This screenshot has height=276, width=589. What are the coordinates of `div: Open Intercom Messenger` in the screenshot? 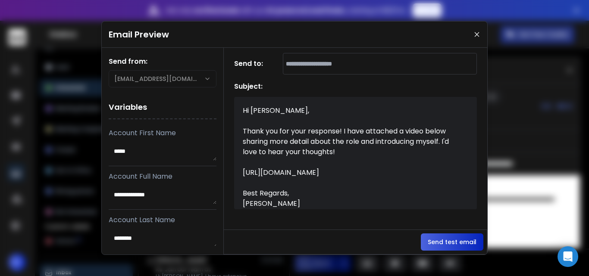 It's located at (568, 257).